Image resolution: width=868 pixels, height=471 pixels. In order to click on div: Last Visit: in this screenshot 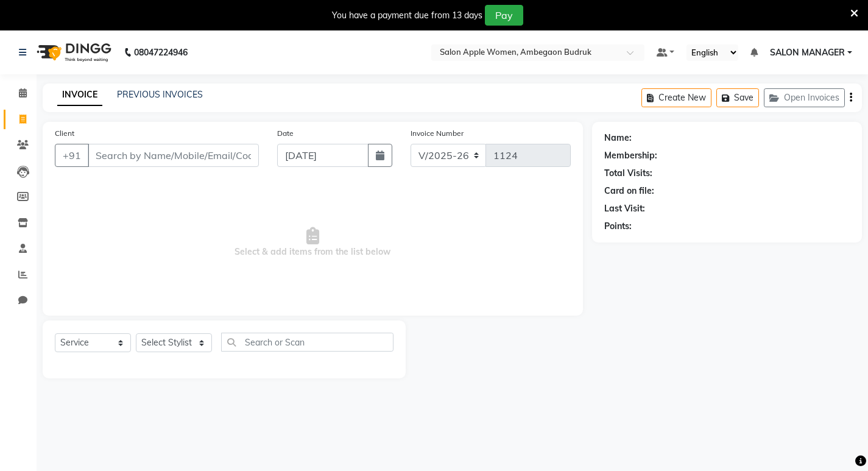, I will do `click(624, 208)`.